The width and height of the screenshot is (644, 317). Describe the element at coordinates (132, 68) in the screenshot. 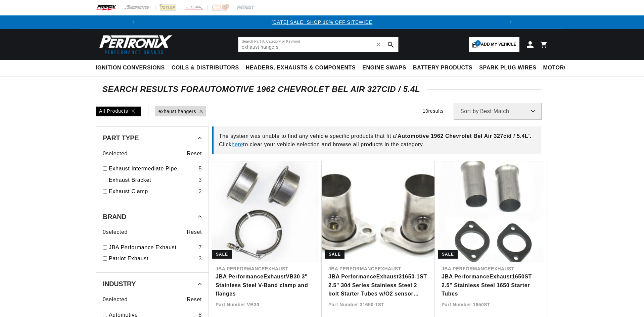

I see `summary: Ignition Conversions` at that location.